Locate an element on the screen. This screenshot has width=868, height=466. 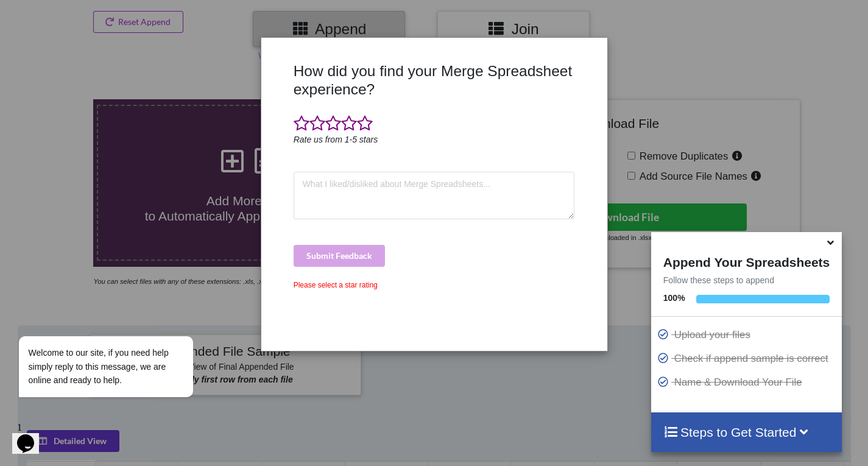
p: Name & Download Your File is located at coordinates (748, 382).